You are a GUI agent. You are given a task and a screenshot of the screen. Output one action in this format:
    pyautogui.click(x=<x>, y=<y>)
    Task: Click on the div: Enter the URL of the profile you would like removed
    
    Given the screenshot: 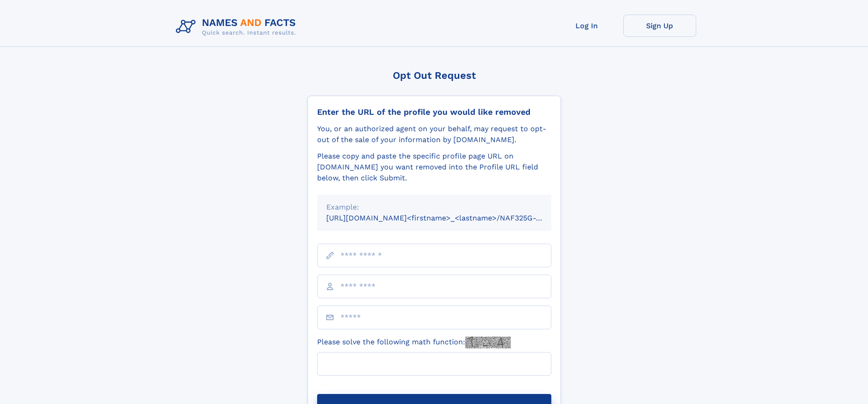 What is the action you would take?
    pyautogui.click(x=434, y=112)
    